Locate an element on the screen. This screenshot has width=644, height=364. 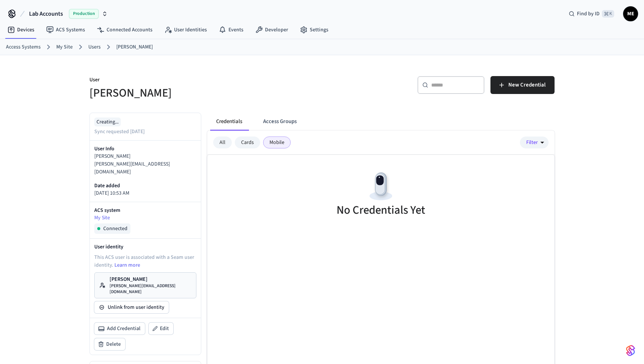
button: Unlink from user identity is located at coordinates (132, 307).